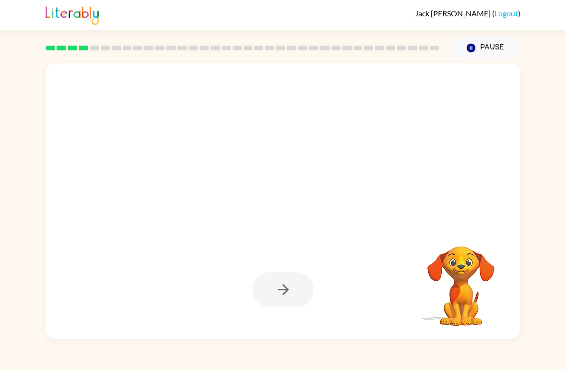 The width and height of the screenshot is (566, 370). What do you see at coordinates (506, 13) in the screenshot?
I see `a: Logout` at bounding box center [506, 13].